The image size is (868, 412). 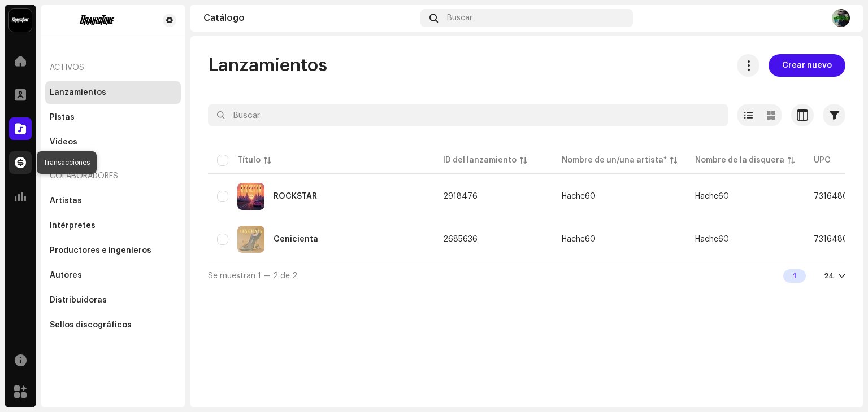 What do you see at coordinates (251, 239) in the screenshot?
I see `img: 89a17bcb-a42b-4b66-84fe-03023e82f529` at bounding box center [251, 239].